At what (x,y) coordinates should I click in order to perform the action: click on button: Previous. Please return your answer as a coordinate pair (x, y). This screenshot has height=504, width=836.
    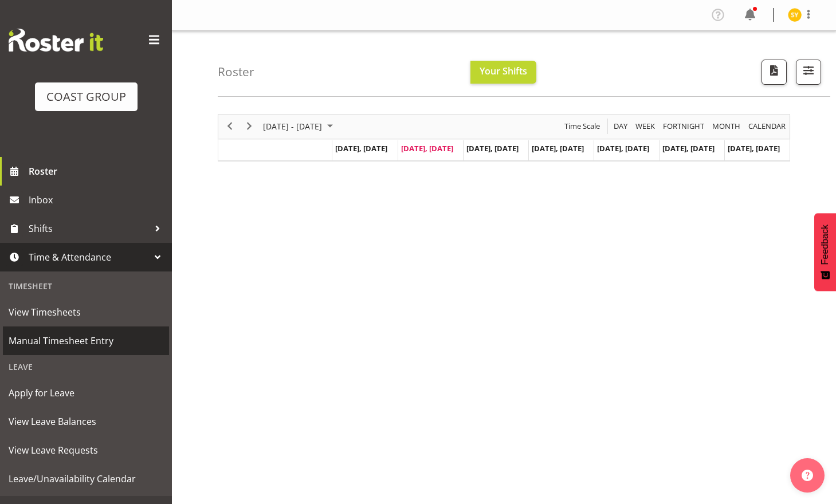
    Looking at the image, I should click on (229, 126).